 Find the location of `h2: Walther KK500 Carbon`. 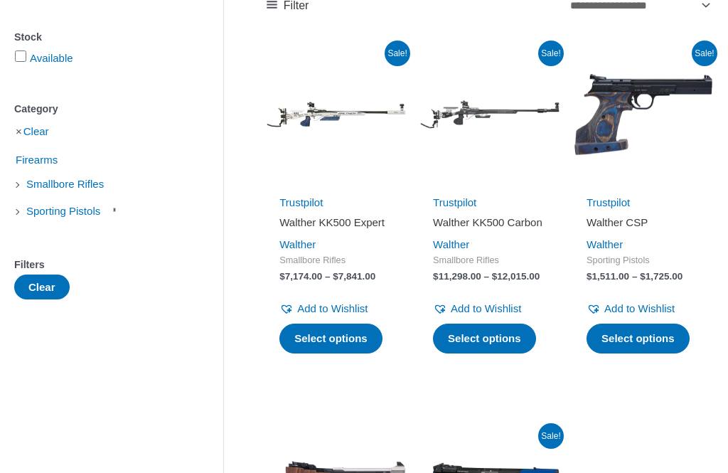

h2: Walther KK500 Carbon is located at coordinates (490, 222).